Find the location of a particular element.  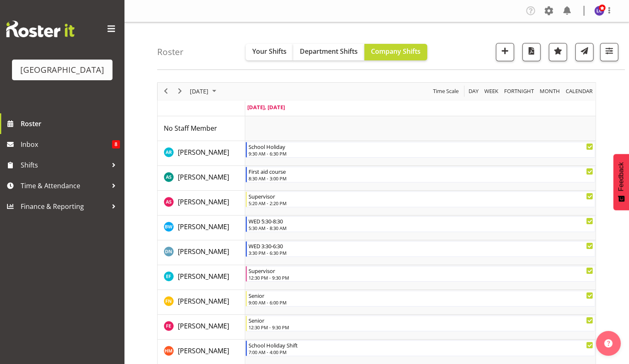

span: Shifts is located at coordinates (64, 165).